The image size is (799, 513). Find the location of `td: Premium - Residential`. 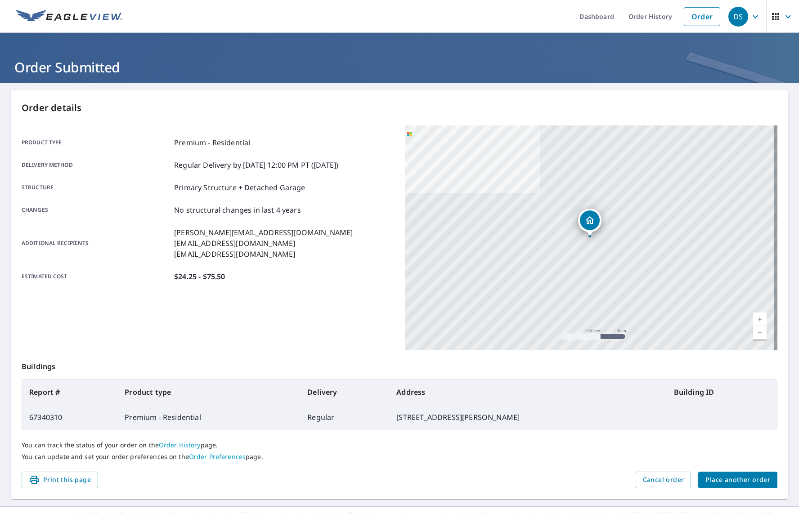

td: Premium - Residential is located at coordinates (209, 417).